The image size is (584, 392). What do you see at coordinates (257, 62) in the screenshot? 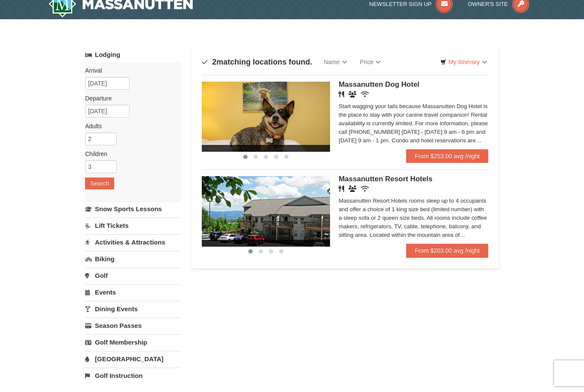
I see `h4: matching locations found.` at bounding box center [257, 62].